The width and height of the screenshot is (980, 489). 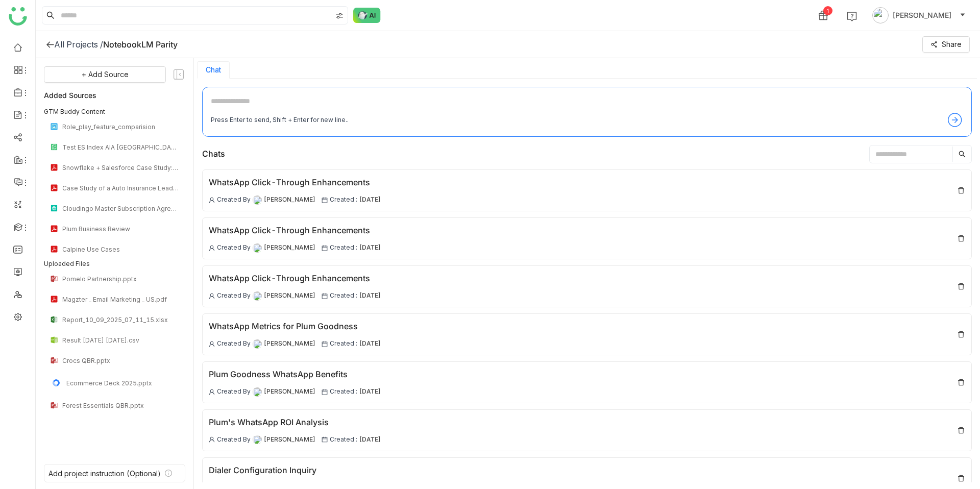 What do you see at coordinates (54, 320) in the screenshot?
I see `img: xlsx.svg` at bounding box center [54, 320].